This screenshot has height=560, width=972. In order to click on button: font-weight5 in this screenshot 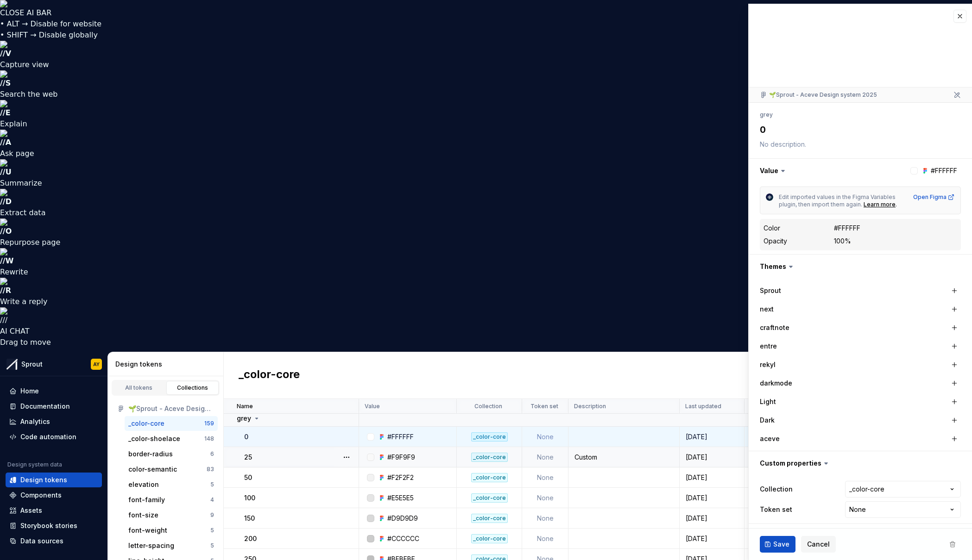, I will do `click(171, 530)`.